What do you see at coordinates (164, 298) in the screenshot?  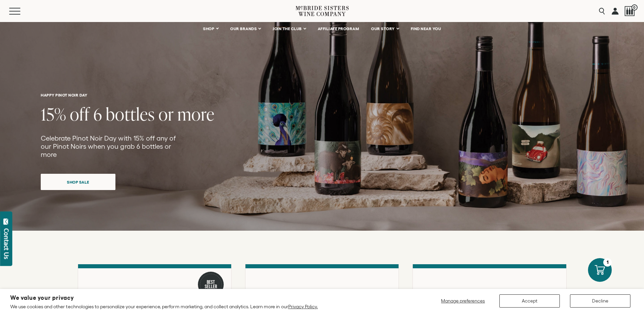 I see `h2: We value your privacy` at bounding box center [164, 298].